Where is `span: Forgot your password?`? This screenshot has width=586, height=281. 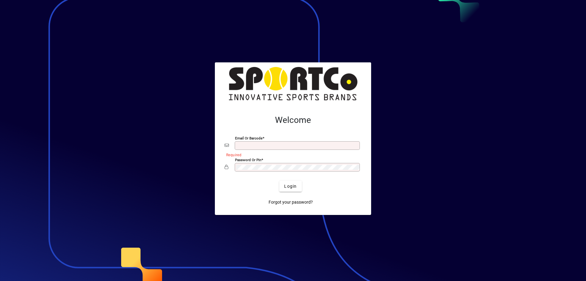
span: Forgot your password? is located at coordinates (291, 202).